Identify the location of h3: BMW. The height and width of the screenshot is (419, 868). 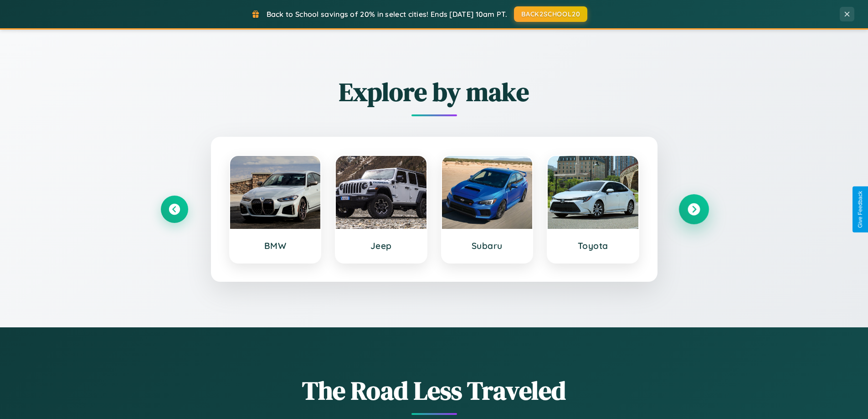
(275, 245).